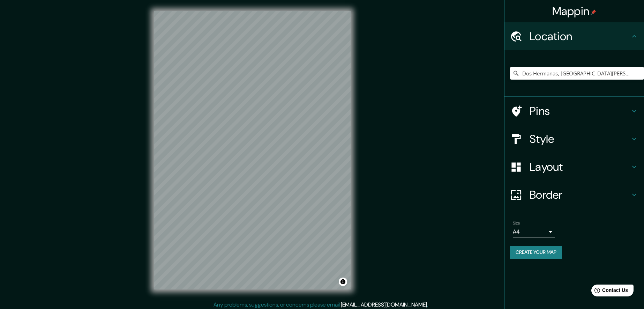  Describe the element at coordinates (574, 139) in the screenshot. I see `div: Style` at that location.